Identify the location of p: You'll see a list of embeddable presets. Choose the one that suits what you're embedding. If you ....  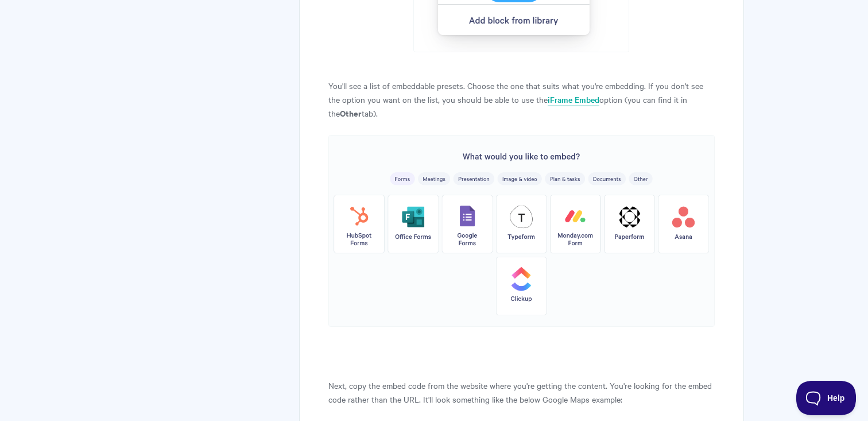
(522, 100).